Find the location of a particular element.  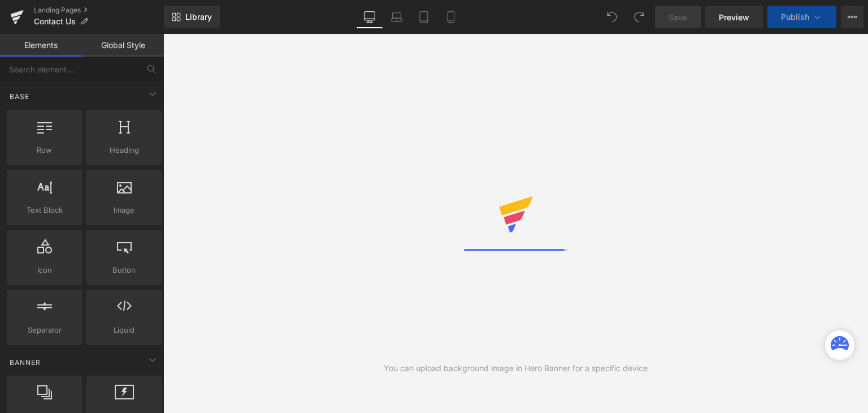

button: Undo is located at coordinates (612, 17).